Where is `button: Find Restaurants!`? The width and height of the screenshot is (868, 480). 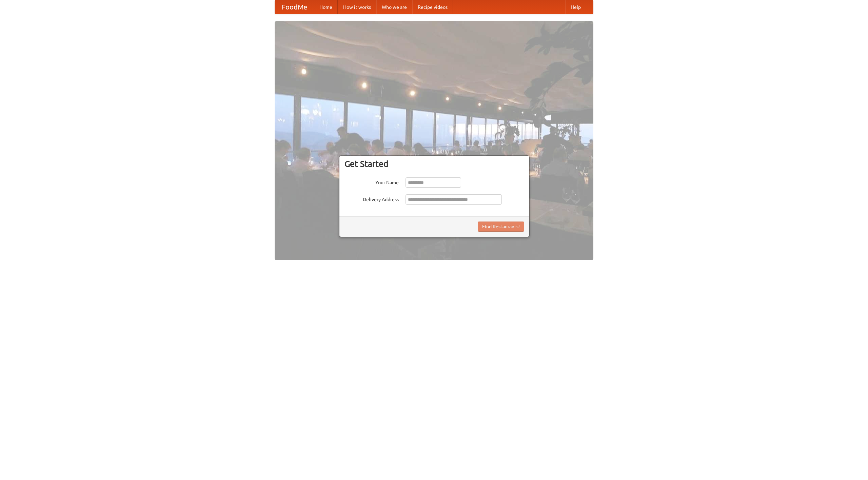 button: Find Restaurants! is located at coordinates (501, 226).